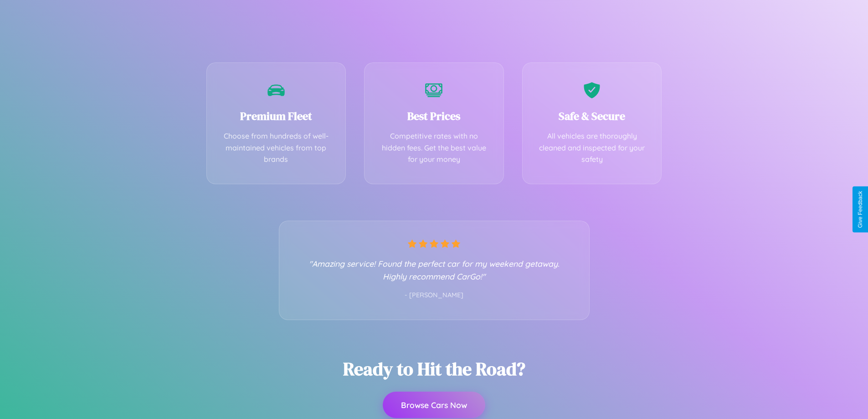 This screenshot has width=868, height=419. What do you see at coordinates (434, 147) in the screenshot?
I see `p: Competitive rates with no hidden fees. Get the best value for your money` at bounding box center [434, 147].